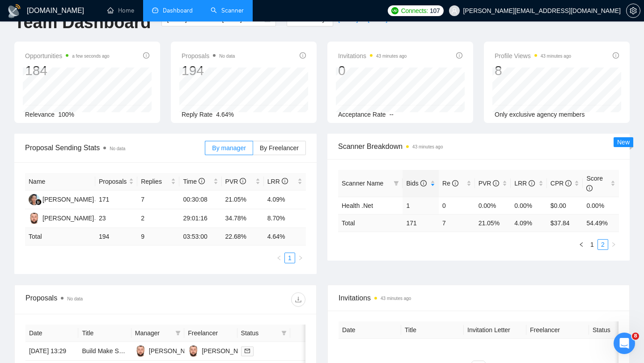 The width and height of the screenshot is (644, 363). I want to click on span: By Freelancer, so click(279, 148).